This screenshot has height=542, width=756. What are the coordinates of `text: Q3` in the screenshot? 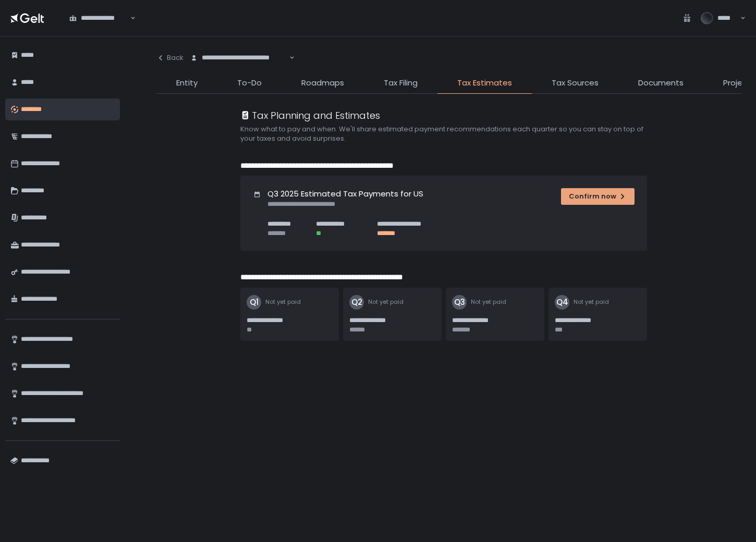 It's located at (460, 302).